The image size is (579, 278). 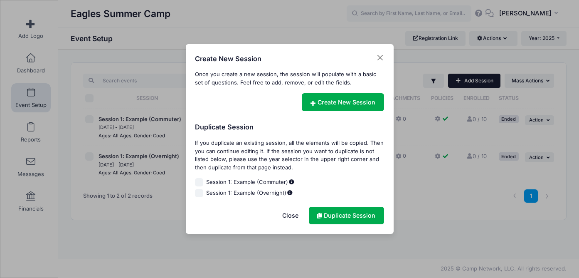 What do you see at coordinates (199, 182) in the screenshot?
I see `input: Session 1: Example (Commuter)%DateRange%` at bounding box center [199, 182].